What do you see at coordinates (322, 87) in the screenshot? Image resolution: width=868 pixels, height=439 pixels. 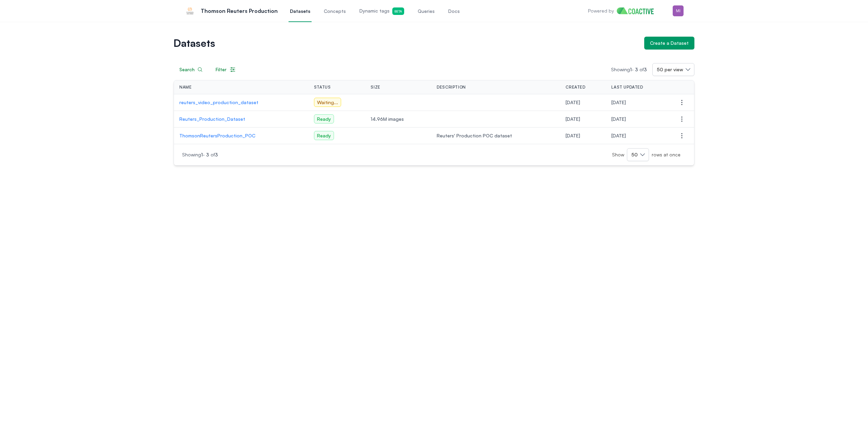 I see `span: Status` at bounding box center [322, 87].